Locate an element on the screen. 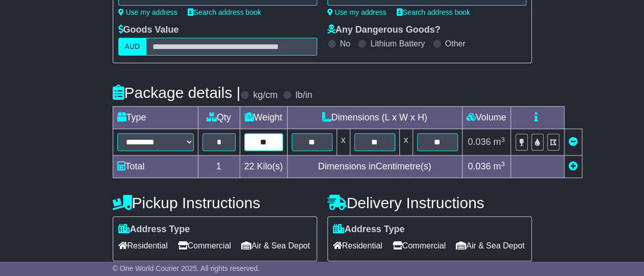 This screenshot has height=276, width=644. span: 22 is located at coordinates (249, 166).